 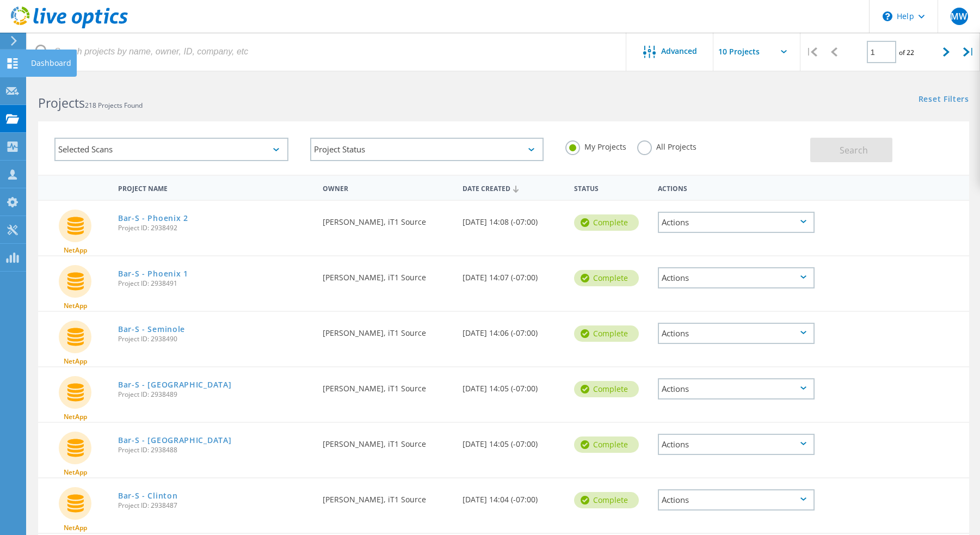 What do you see at coordinates (153, 218) in the screenshot?
I see `a: Bar-S - Phoenix 2` at bounding box center [153, 218].